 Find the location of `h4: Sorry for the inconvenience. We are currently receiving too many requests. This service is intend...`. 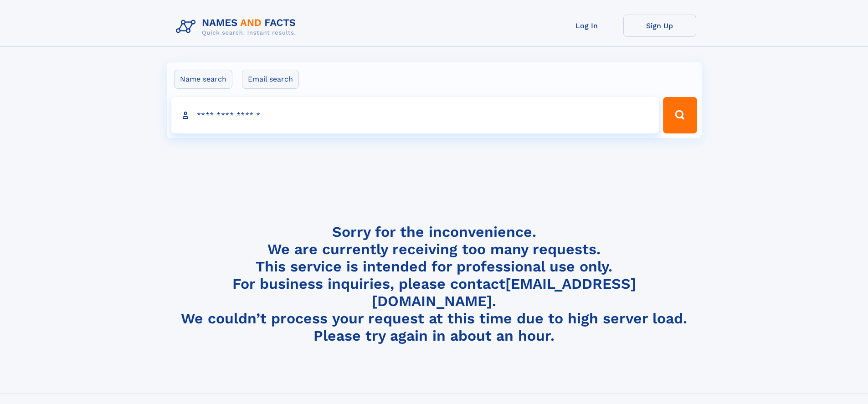

h4: Sorry for the inconvenience. We are currently receiving too many requests. This service is intend... is located at coordinates (434, 284).